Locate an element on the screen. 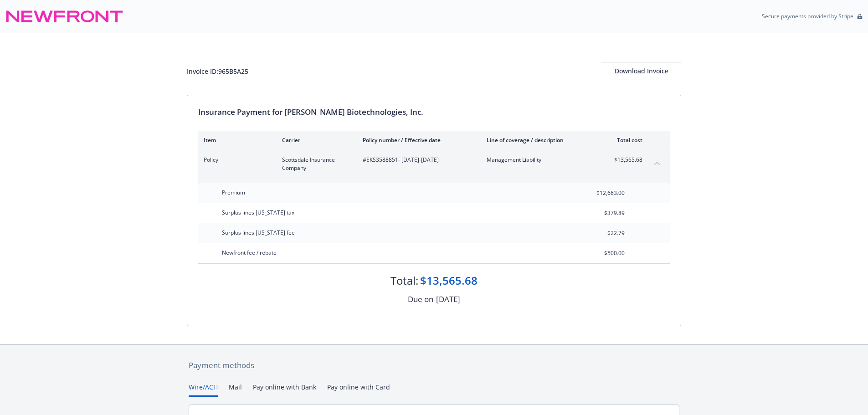 The image size is (868, 415). button: Mail is located at coordinates (235, 390).